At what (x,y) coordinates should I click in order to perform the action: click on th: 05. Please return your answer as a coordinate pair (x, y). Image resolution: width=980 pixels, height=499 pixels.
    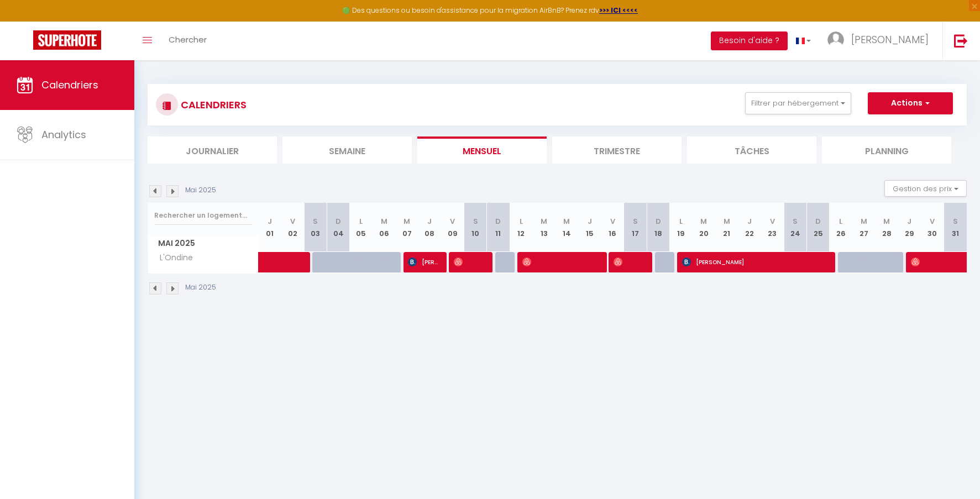
    Looking at the image, I should click on (361, 227).